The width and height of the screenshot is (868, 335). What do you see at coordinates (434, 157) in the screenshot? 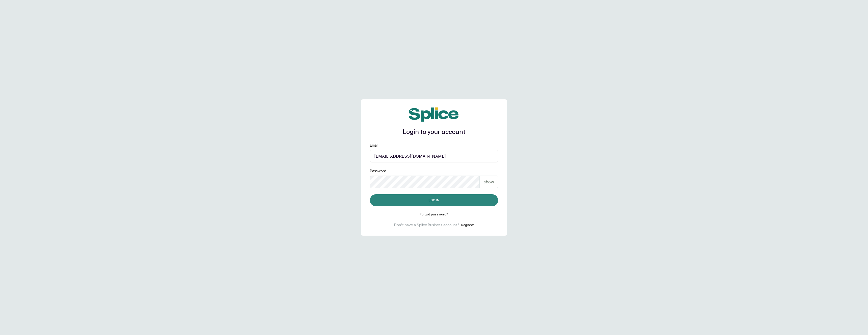
I see `input: email@acme.com` at bounding box center [434, 157].